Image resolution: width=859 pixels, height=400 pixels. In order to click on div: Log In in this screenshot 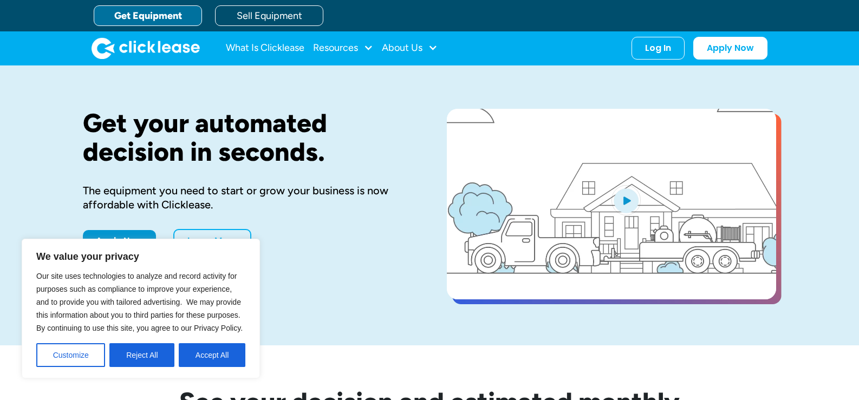, I will do `click(658, 48)`.